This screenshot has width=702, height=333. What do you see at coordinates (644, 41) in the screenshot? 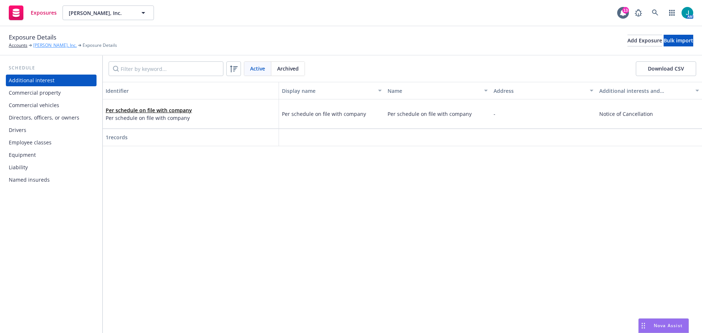
I see `div: Add Exposure` at bounding box center [644, 41].